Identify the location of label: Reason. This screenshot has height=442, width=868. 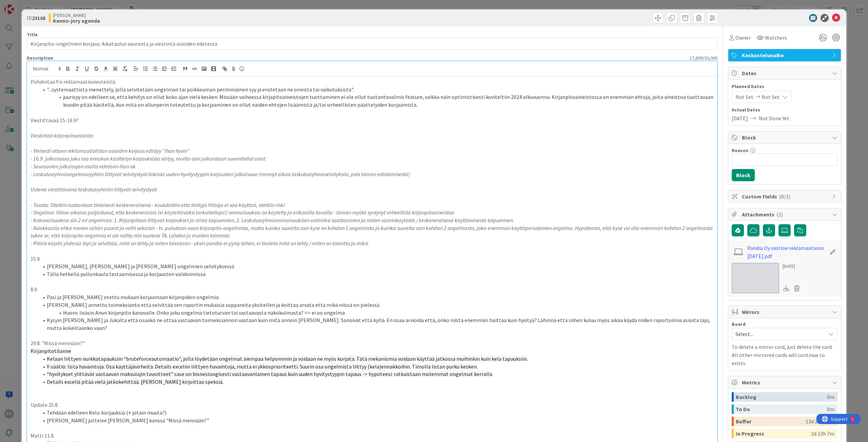
(740, 150).